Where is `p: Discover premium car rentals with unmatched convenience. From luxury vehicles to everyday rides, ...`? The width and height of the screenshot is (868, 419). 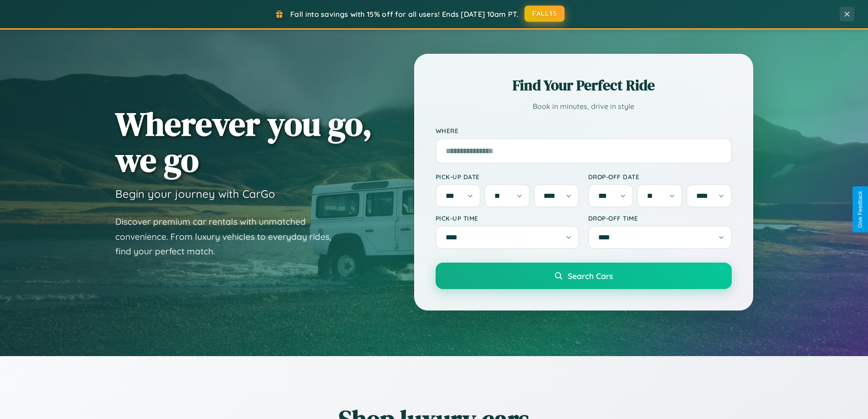
p: Discover premium car rentals with unmatched convenience. From luxury vehicles to everyday rides, ... is located at coordinates (229, 237).